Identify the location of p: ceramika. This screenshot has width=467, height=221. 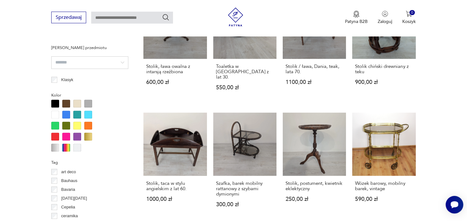
(69, 216).